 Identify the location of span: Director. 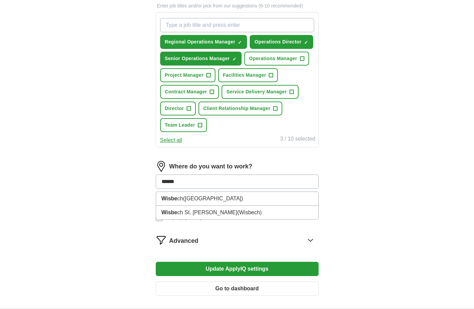
(175, 108).